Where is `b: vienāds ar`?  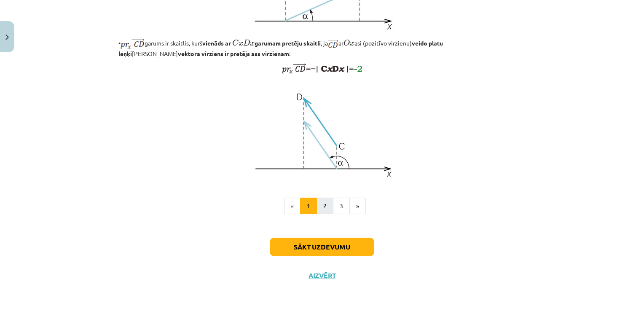
b: vienāds ar is located at coordinates (217, 43).